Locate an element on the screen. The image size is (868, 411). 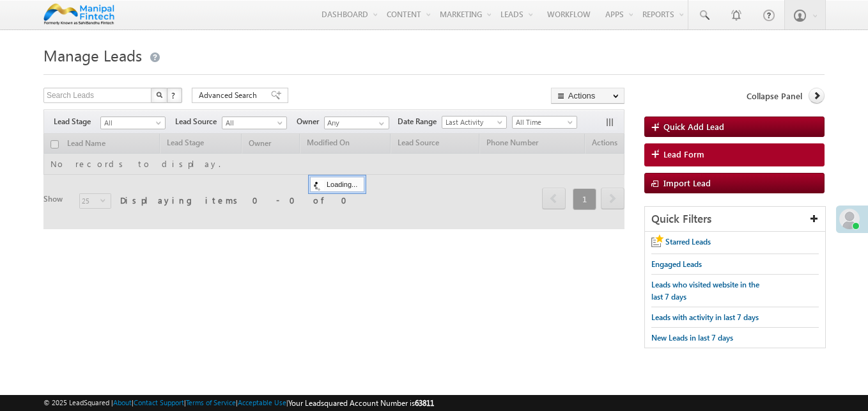
button: Actions is located at coordinates (587, 95).